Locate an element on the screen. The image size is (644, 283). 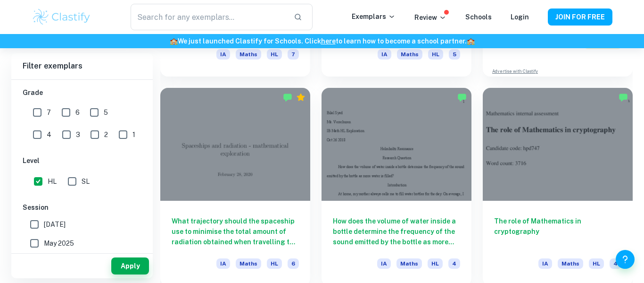
h6: Filter exemplars is located at coordinates (82, 66).